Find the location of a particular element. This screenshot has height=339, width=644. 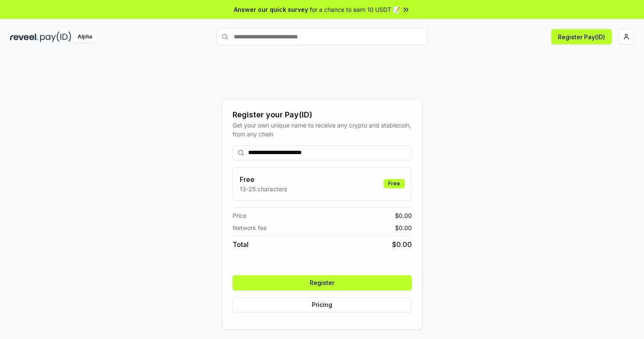

h3: Free is located at coordinates (263, 179).